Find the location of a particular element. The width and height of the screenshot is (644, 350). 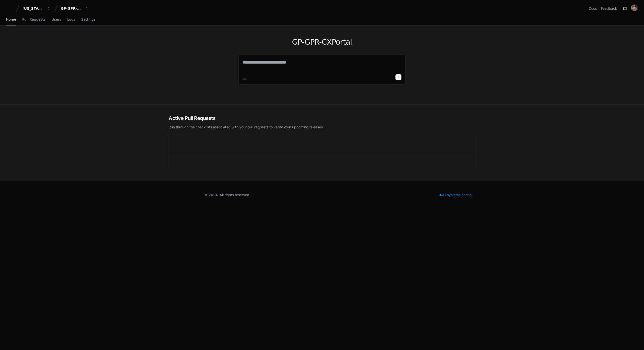

a: Pull Requests is located at coordinates (34, 19).